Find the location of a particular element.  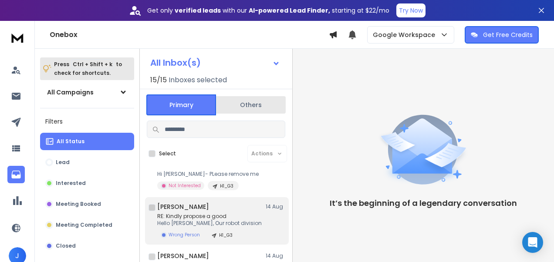

p: Get Free Credits is located at coordinates (508, 35).